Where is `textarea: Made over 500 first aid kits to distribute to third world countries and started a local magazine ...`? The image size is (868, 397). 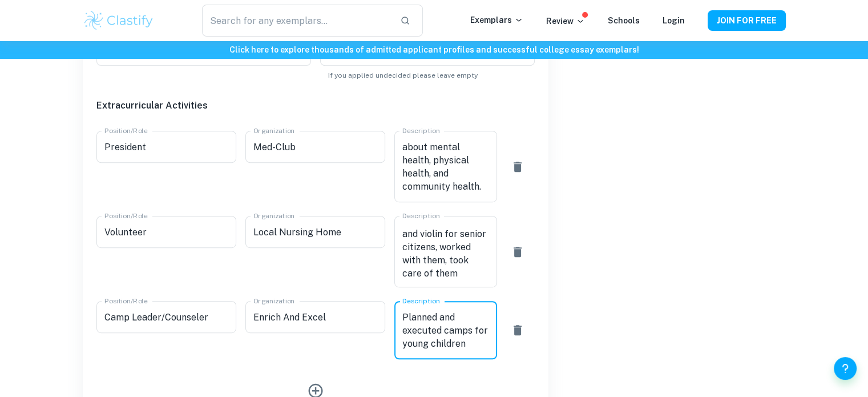 textarea: Made over 500 first aid kits to distribute to third world countries and started a local magazine ... is located at coordinates (446, 167).